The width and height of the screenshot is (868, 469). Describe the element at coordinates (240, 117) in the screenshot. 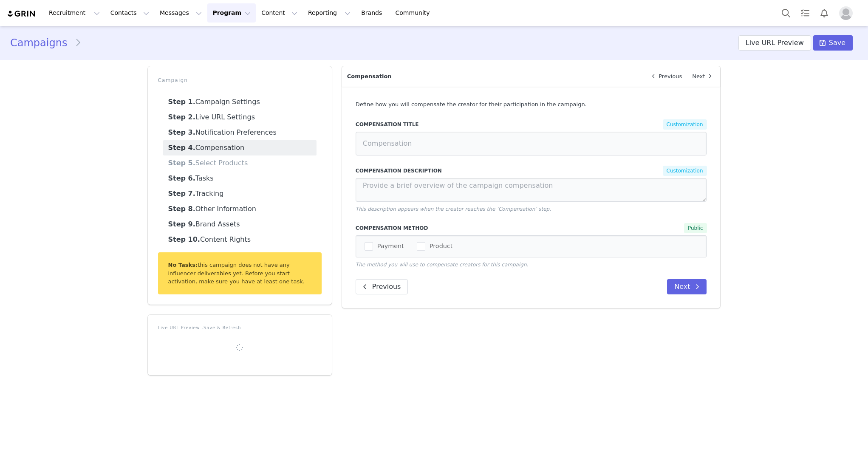

I see `a: Live URL Settings` at that location.